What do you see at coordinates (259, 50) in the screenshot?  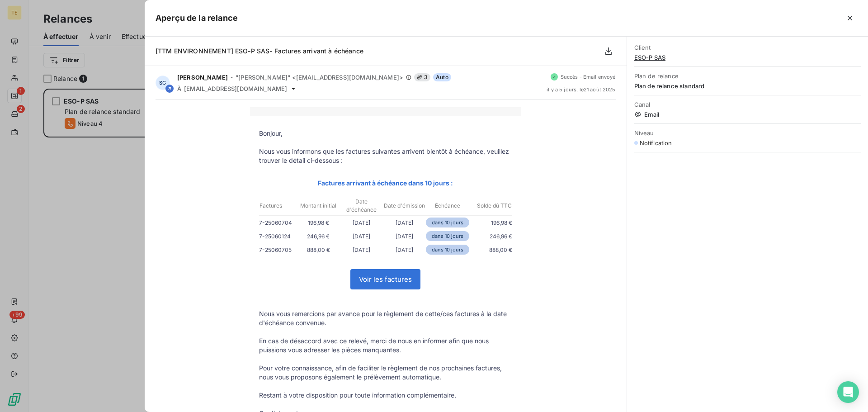 I see `span: [TTM ENVIRONNEMENT] ESO-P SAS- Factures arrivant à échéance` at bounding box center [259, 50].